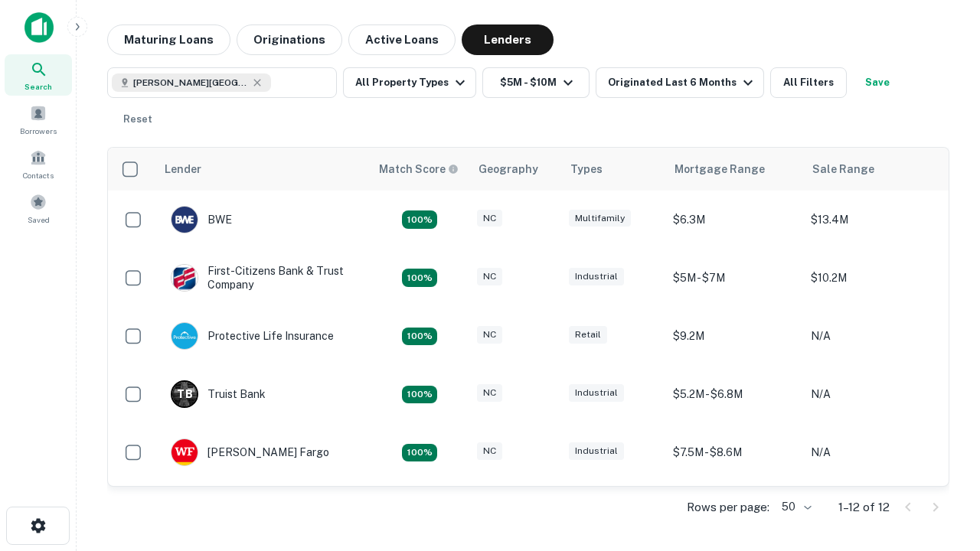  Describe the element at coordinates (843, 169) in the screenshot. I see `div: Sale Range` at that location.